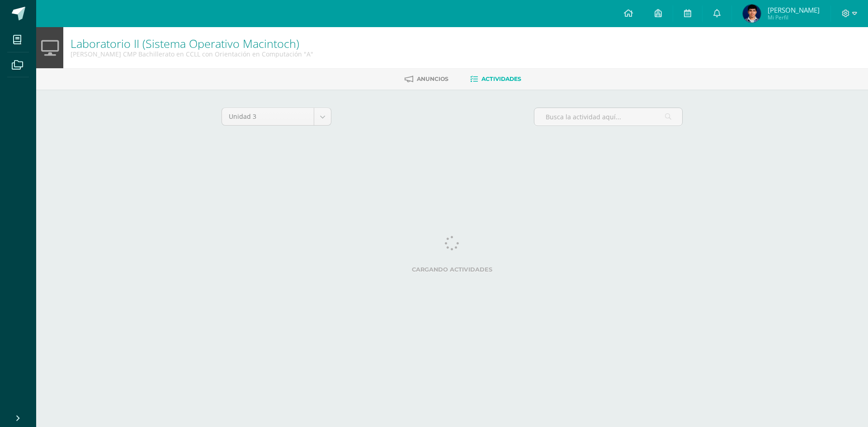  I want to click on span: Mi Perfil, so click(793, 17).